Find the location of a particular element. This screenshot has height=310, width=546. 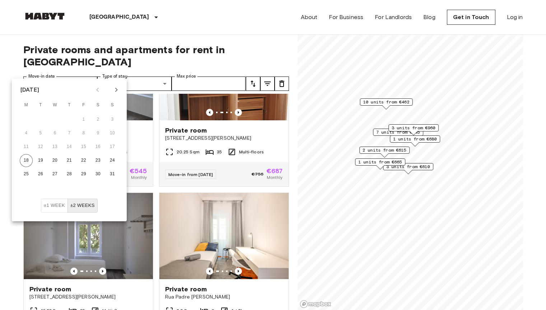

span: €545 is located at coordinates (138, 171).